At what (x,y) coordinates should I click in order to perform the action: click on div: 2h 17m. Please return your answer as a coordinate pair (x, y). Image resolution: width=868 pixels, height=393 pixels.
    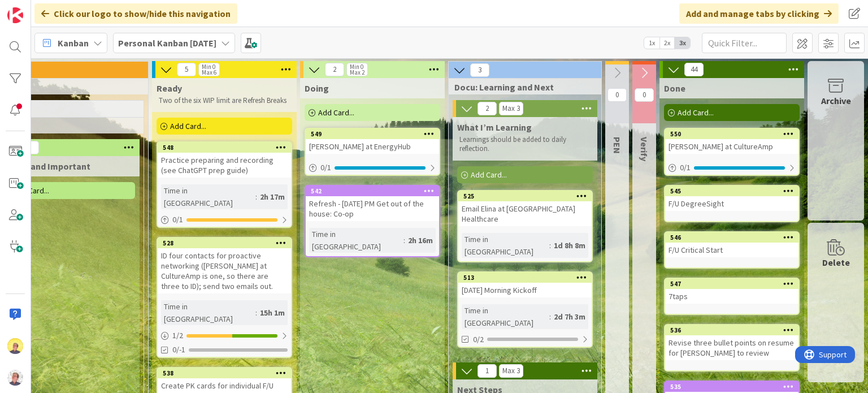
    Looking at the image, I should click on (272, 197).